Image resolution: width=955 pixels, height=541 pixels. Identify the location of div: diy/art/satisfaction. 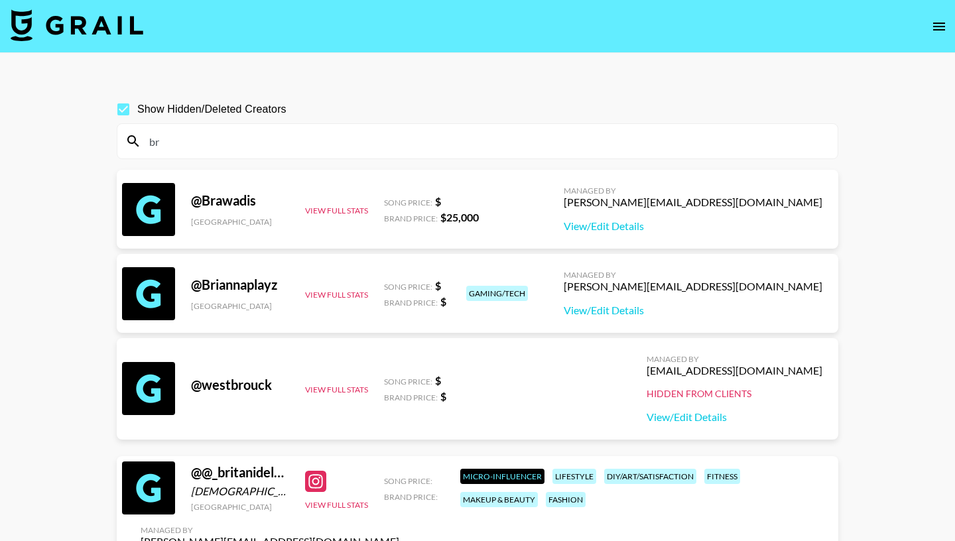
(650, 476).